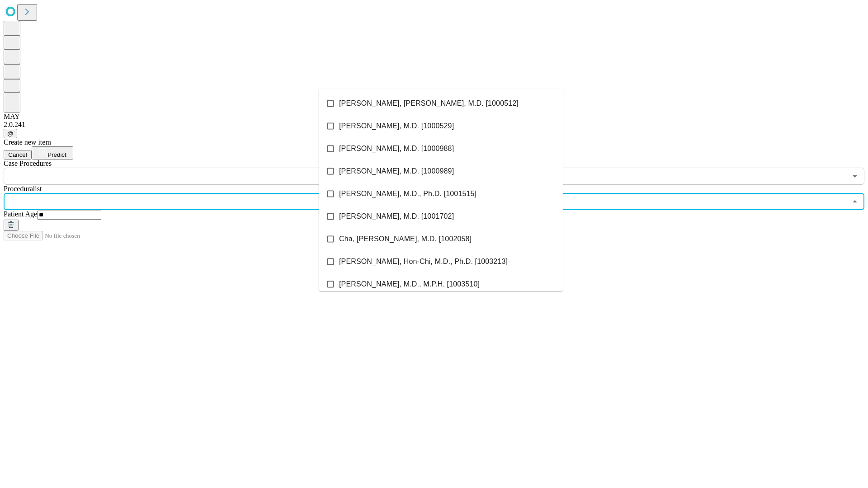 This screenshot has width=868, height=488. Describe the element at coordinates (20, 214) in the screenshot. I see `span: Patient Age` at that location.